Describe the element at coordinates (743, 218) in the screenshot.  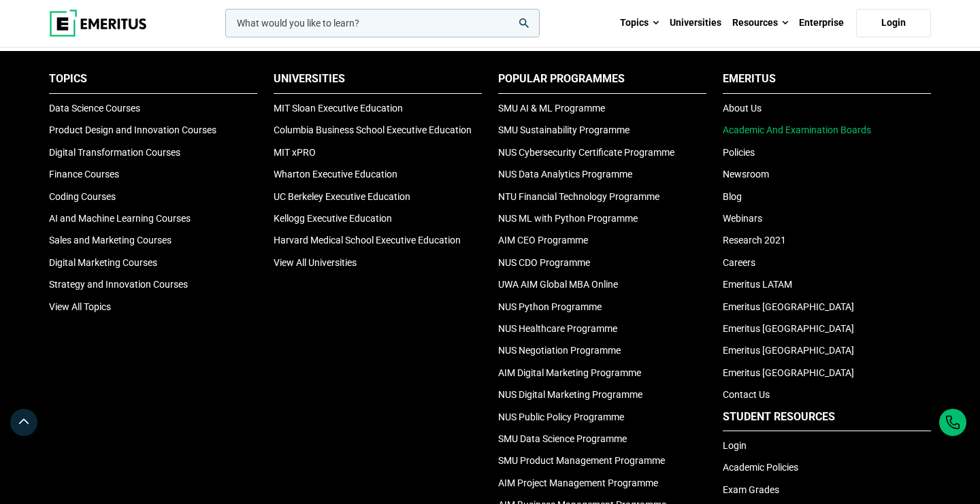
I see `a: Webinars` at that location.